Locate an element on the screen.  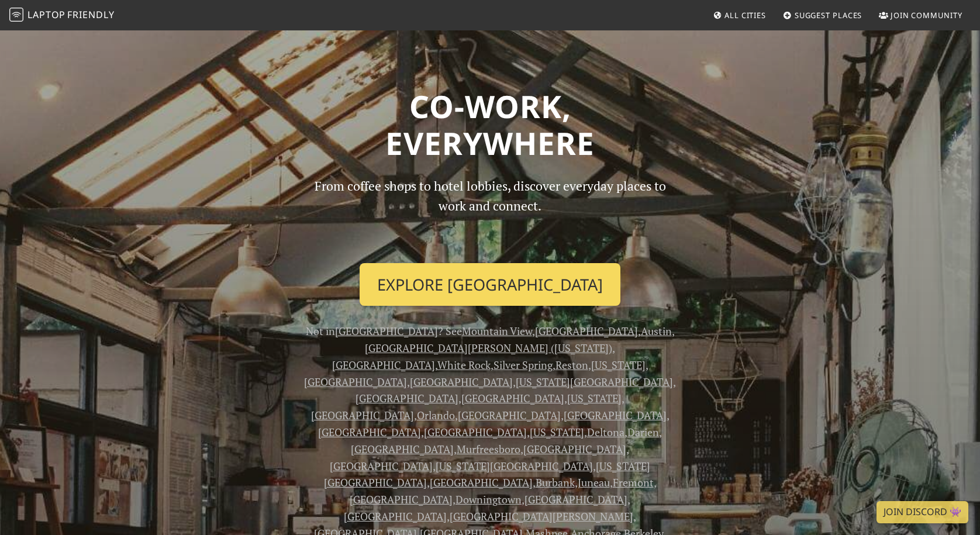
a: Darien is located at coordinates (643, 432).